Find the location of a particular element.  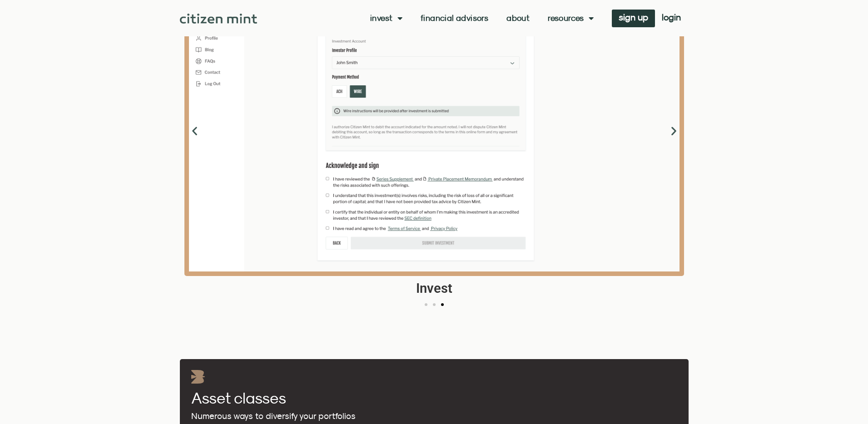

nav: Menu is located at coordinates (482, 18).